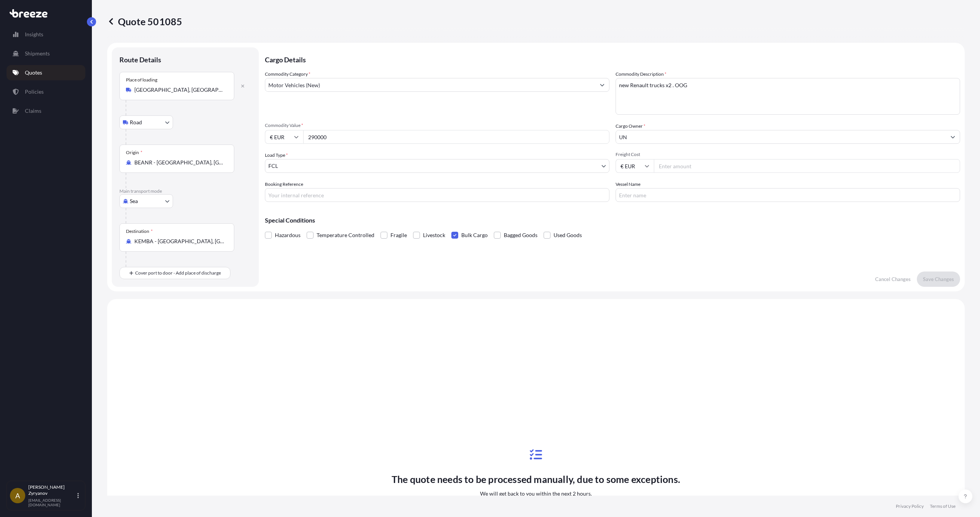  What do you see at coordinates (33, 73) in the screenshot?
I see `p: Quotes` at bounding box center [33, 73].